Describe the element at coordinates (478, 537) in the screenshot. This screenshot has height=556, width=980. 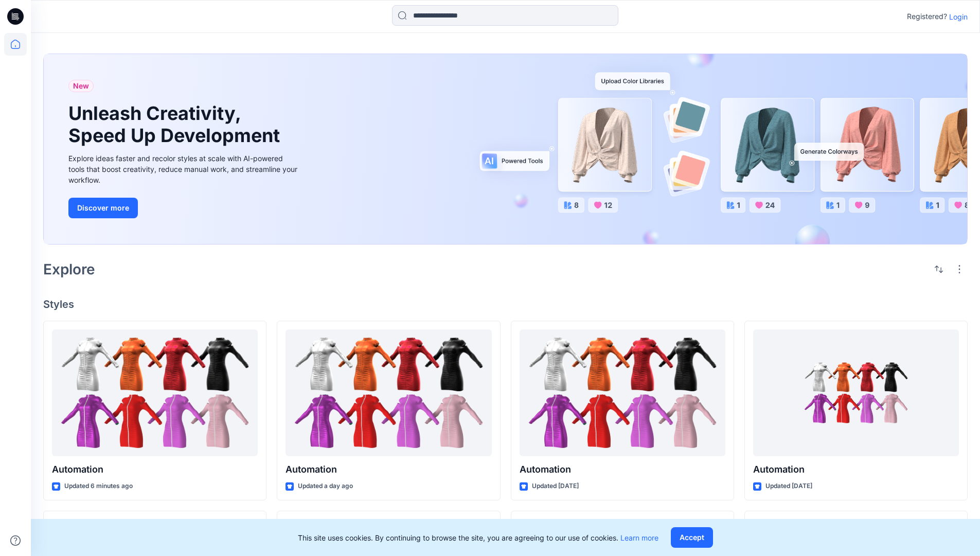
I see `p: This site uses cookies. By continuing to browse the site, you are agreeing to our use of cookies.` at that location.